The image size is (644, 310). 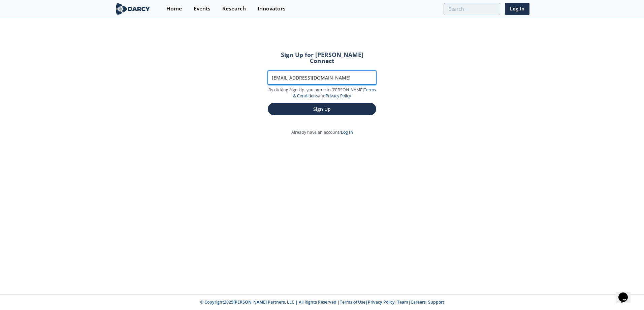 What do you see at coordinates (335, 93) in the screenshot?
I see `a: Terms & Conditions` at bounding box center [335, 93].